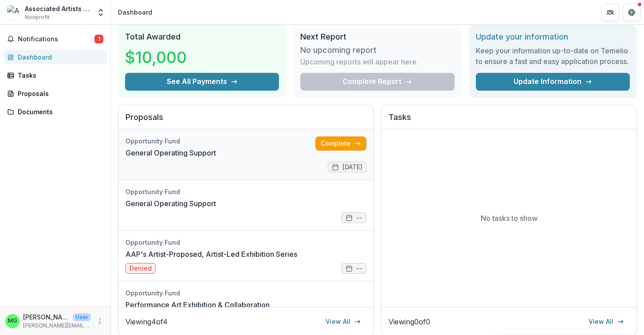 The image size is (644, 335). I want to click on button: Get Help, so click(632, 12).